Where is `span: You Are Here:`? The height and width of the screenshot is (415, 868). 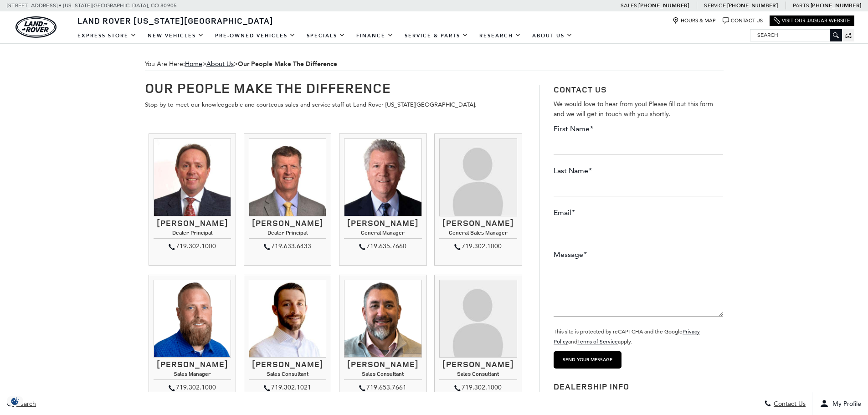
span: You Are Here: is located at coordinates (434, 64).